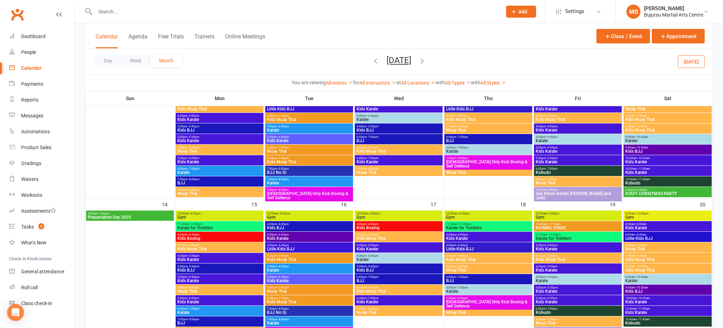 The width and height of the screenshot is (723, 328). Describe the element at coordinates (667, 130) in the screenshot. I see `span: Kids Muay Thai` at that location.